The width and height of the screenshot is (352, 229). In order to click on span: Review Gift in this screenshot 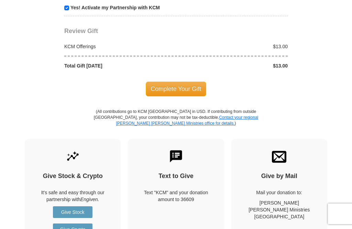, I will do `click(81, 31)`.